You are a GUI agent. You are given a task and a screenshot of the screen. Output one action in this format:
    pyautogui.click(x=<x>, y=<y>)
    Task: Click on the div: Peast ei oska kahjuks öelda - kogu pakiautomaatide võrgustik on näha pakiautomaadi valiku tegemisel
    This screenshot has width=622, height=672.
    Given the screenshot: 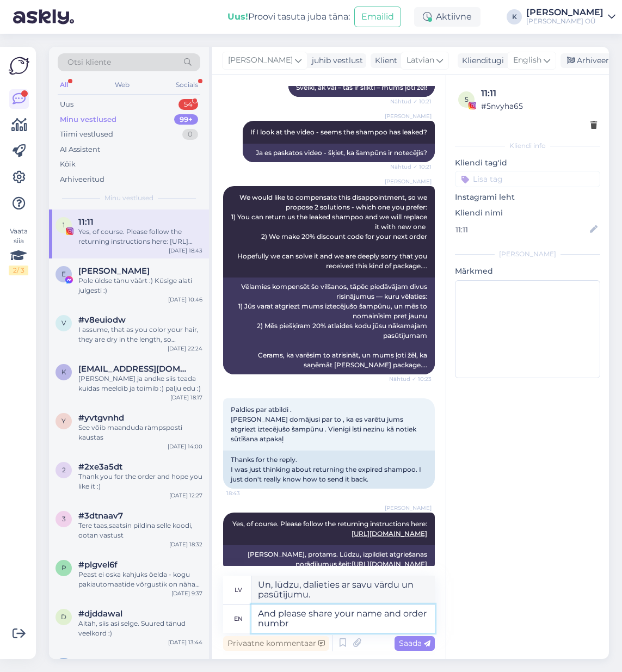 What is the action you would take?
    pyautogui.click(x=141, y=579)
    